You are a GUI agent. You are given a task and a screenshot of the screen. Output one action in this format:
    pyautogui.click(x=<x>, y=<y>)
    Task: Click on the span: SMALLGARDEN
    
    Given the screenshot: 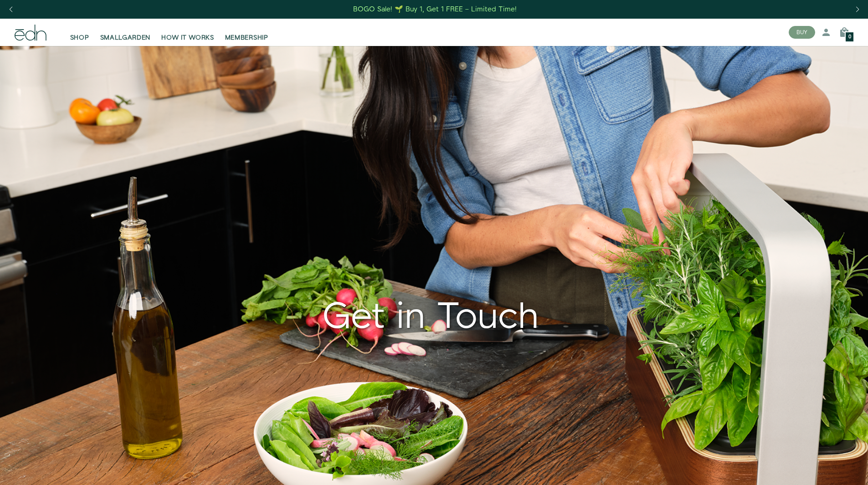 What is the action you would take?
    pyautogui.click(x=125, y=38)
    